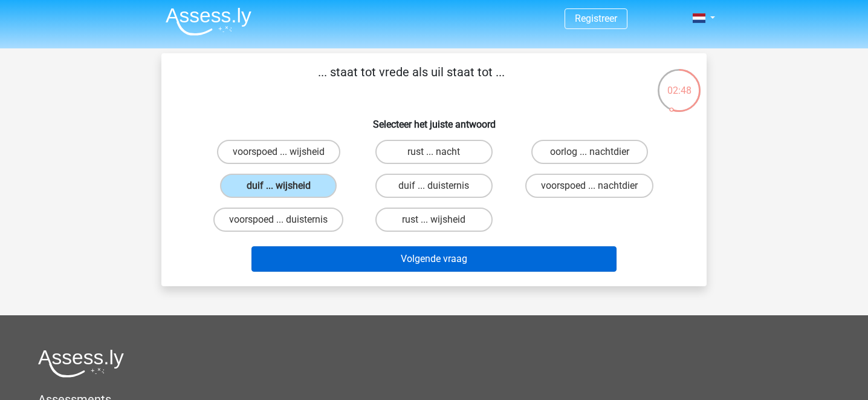  I want to click on a: Registreer, so click(596, 18).